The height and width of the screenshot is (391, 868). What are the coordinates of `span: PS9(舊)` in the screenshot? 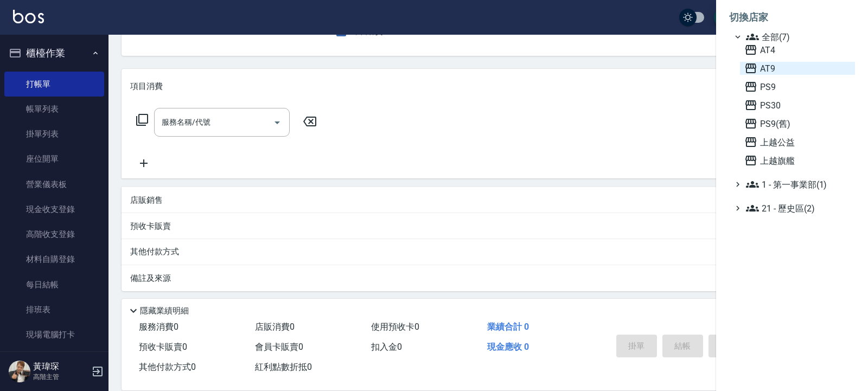 It's located at (798, 124).